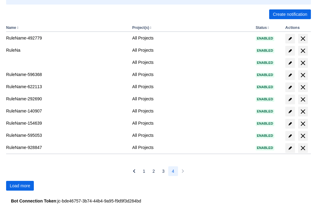 This screenshot has height=204, width=317. What do you see at coordinates (11, 28) in the screenshot?
I see `button: Name` at bounding box center [11, 28].